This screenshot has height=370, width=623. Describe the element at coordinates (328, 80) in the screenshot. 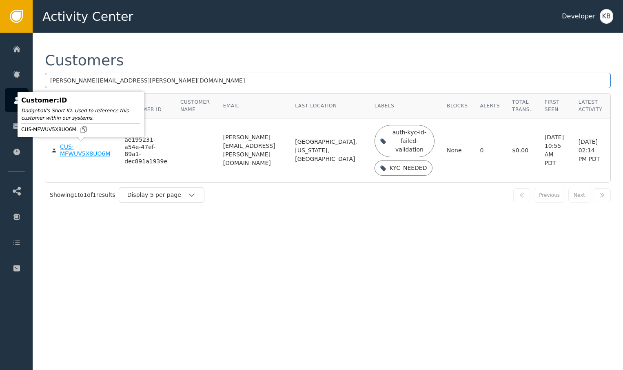

I see `input: Search by name, email, or ID` at that location.